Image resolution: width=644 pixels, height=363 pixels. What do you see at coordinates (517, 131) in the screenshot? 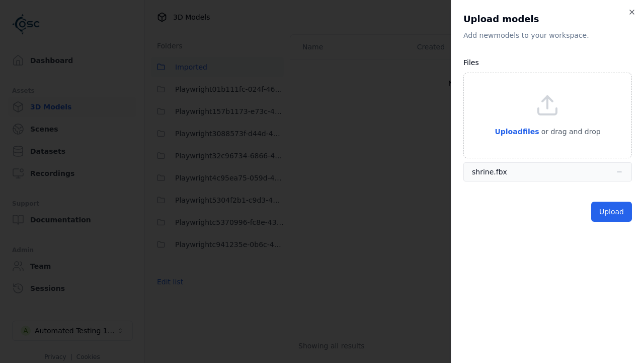
I see `span: Upload files` at bounding box center [517, 131].